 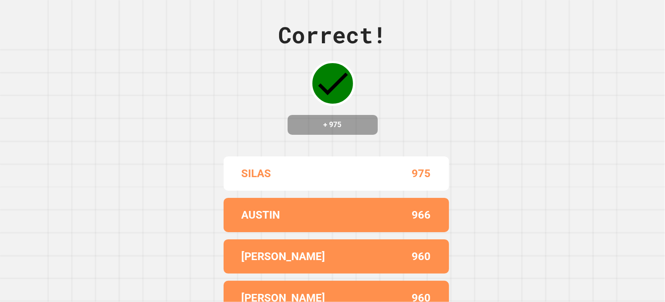 I want to click on h4: + 975, so click(x=333, y=125).